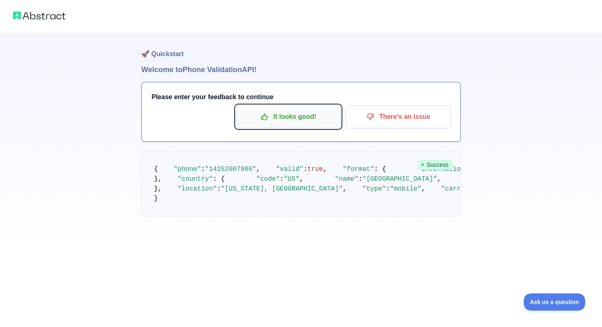  What do you see at coordinates (268, 179) in the screenshot?
I see `span: "code"` at bounding box center [268, 179].